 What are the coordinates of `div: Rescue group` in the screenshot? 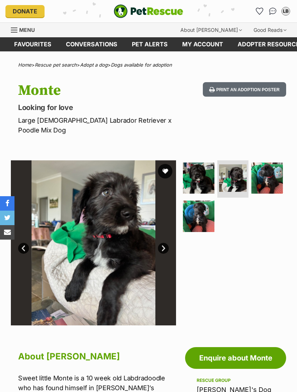 It's located at (235, 381).